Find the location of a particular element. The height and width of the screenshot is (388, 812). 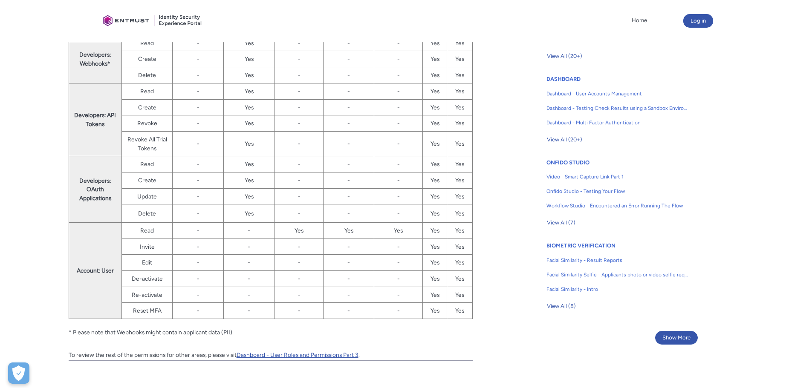

strong: Developers: OAuth Applications is located at coordinates (95, 189).